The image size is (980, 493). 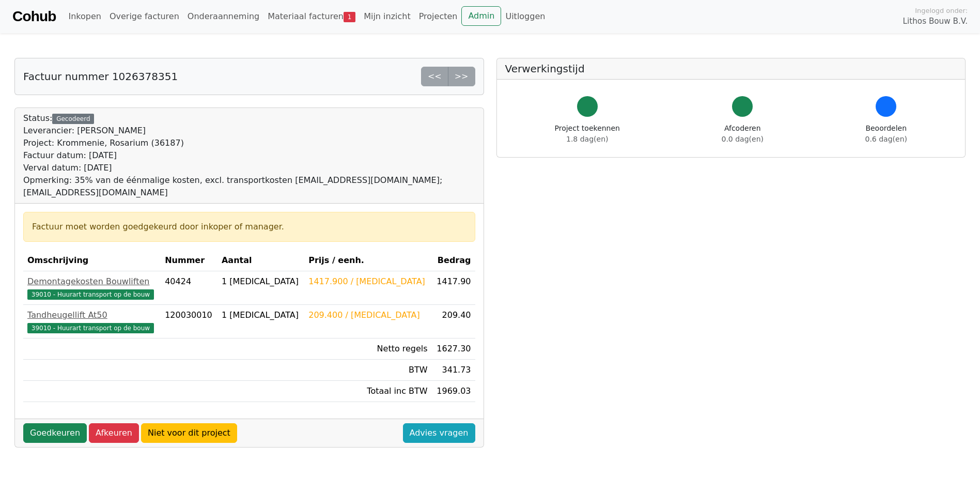 I want to click on th: Omschrijving, so click(x=92, y=260).